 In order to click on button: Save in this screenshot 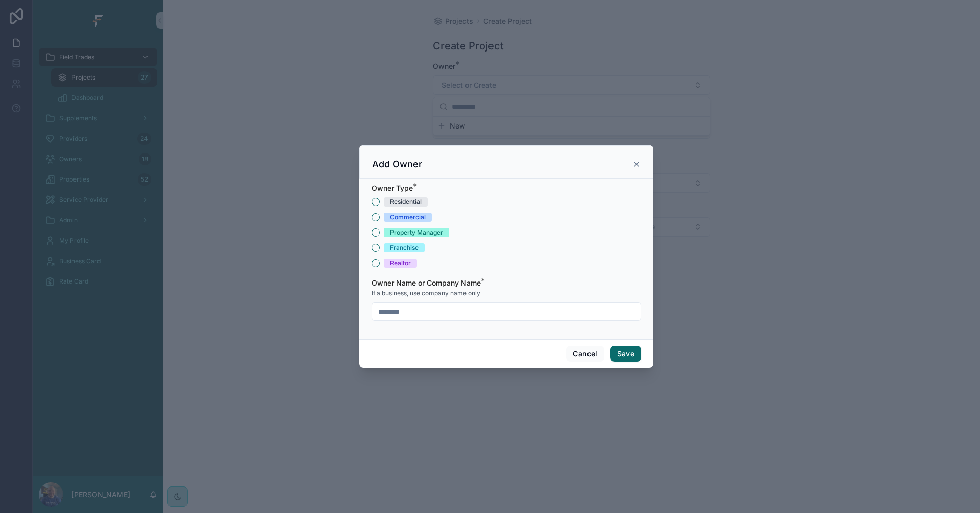, I will do `click(626, 354)`.